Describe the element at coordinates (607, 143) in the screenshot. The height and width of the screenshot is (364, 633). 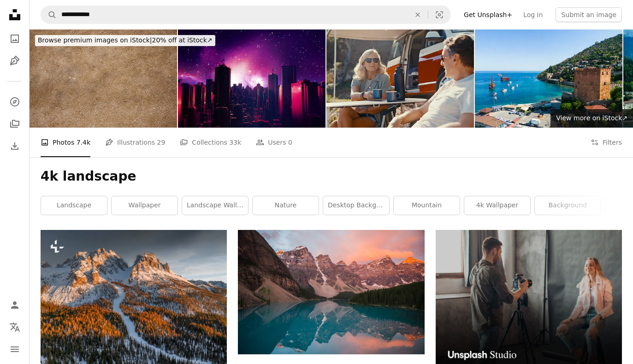
I see `button: Filters` at that location.